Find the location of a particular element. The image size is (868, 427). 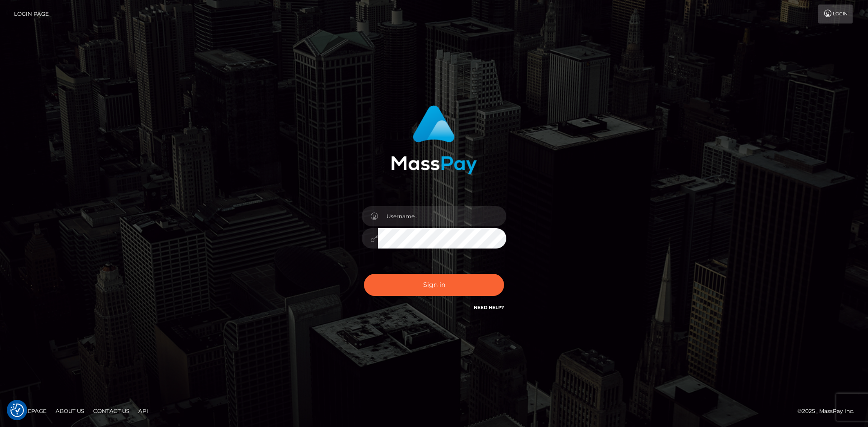

a: Login is located at coordinates (835, 14).